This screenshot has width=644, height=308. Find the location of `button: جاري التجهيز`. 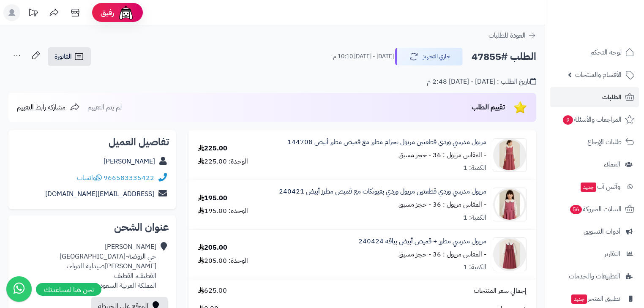

button: جاري التجهيز is located at coordinates (429, 57).